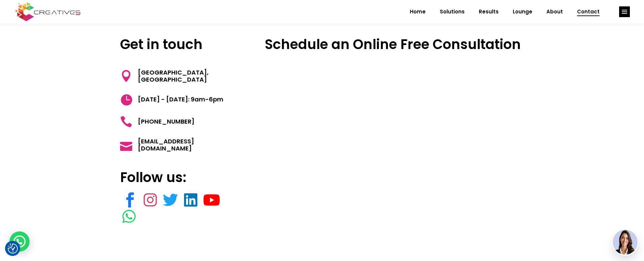  I want to click on img: Creatives, so click(48, 12).